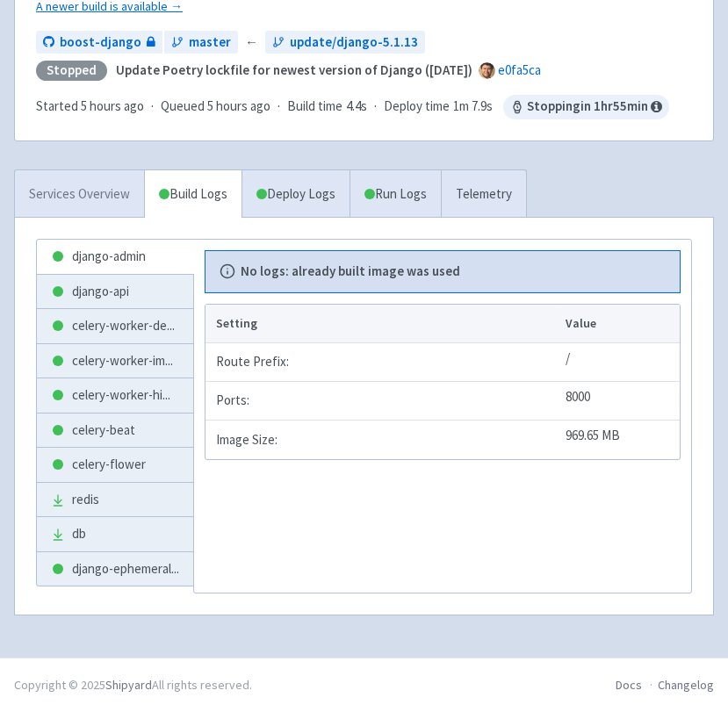  Describe the element at coordinates (357, 106) in the screenshot. I see `span: 4.4s` at that location.